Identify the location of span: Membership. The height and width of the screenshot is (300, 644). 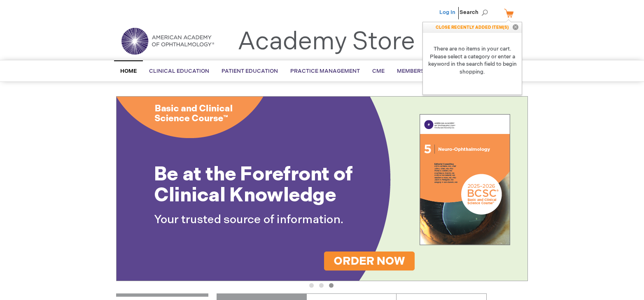
(415, 71).